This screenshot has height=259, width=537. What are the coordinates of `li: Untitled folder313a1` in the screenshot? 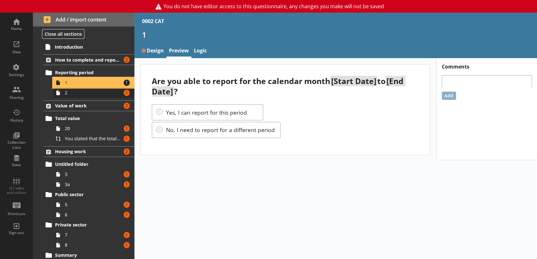 It's located at (90, 174).